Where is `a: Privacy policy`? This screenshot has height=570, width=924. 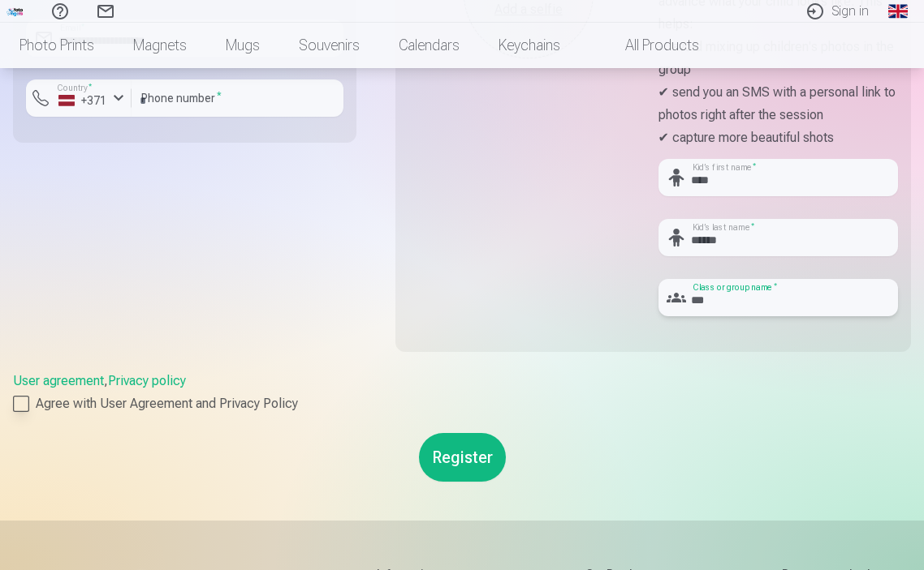 a: Privacy policy is located at coordinates (147, 381).